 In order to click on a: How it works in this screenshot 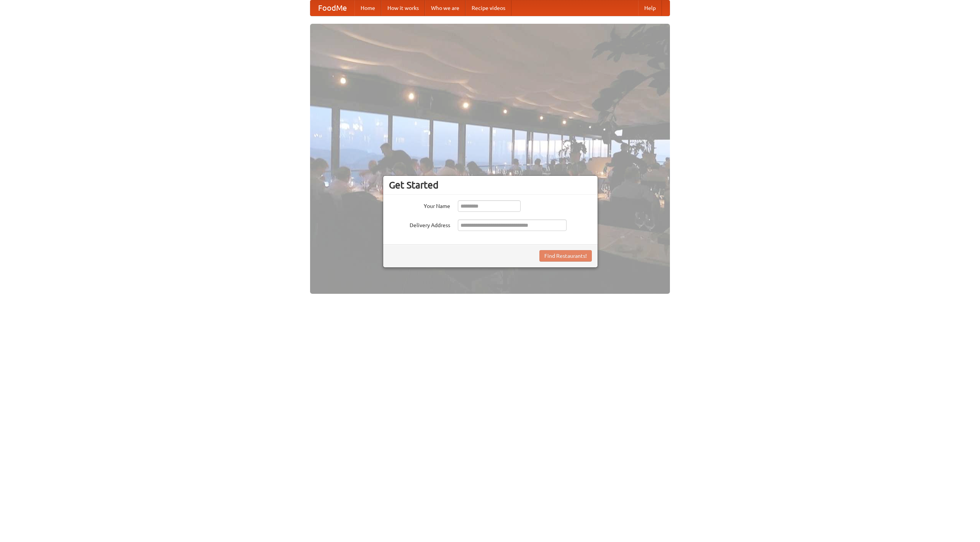, I will do `click(403, 8)`.